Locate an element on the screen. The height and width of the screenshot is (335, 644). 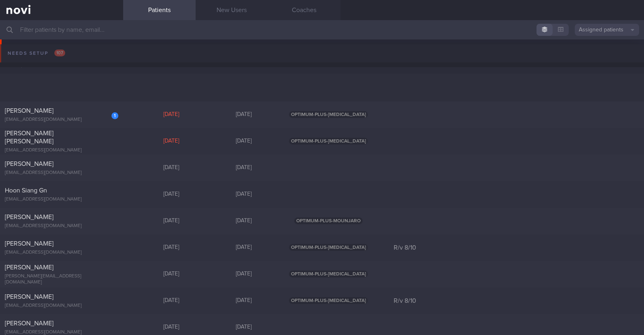
div: 1 is located at coordinates (115, 115).